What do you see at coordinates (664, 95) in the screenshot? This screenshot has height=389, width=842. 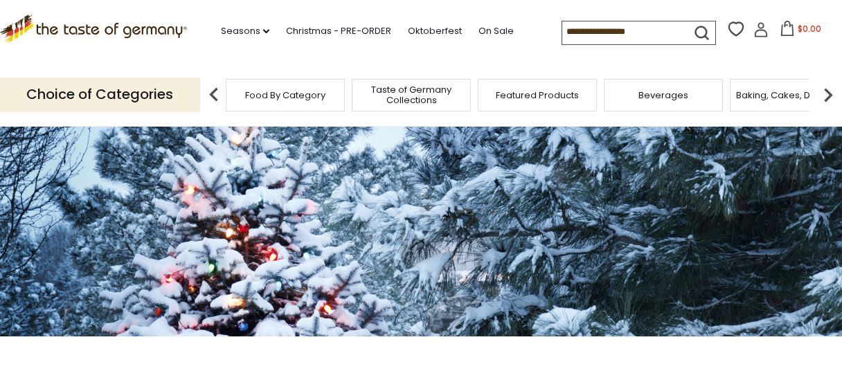 I see `a: Beverages` at bounding box center [664, 95].